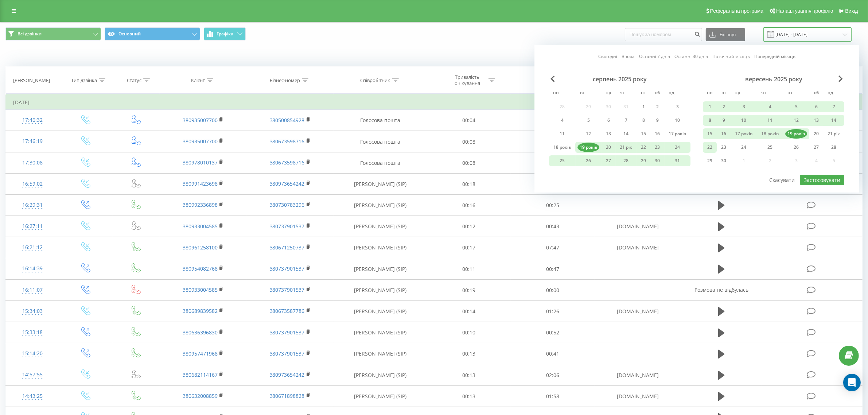 The width and height of the screenshot is (868, 415). Describe the element at coordinates (589, 161) in the screenshot. I see `div: 26 серпня 2025 р.` at that location.